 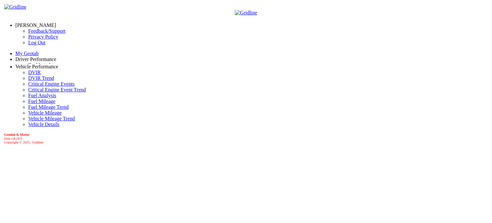 I want to click on a: DVIR Trend, so click(x=41, y=78).